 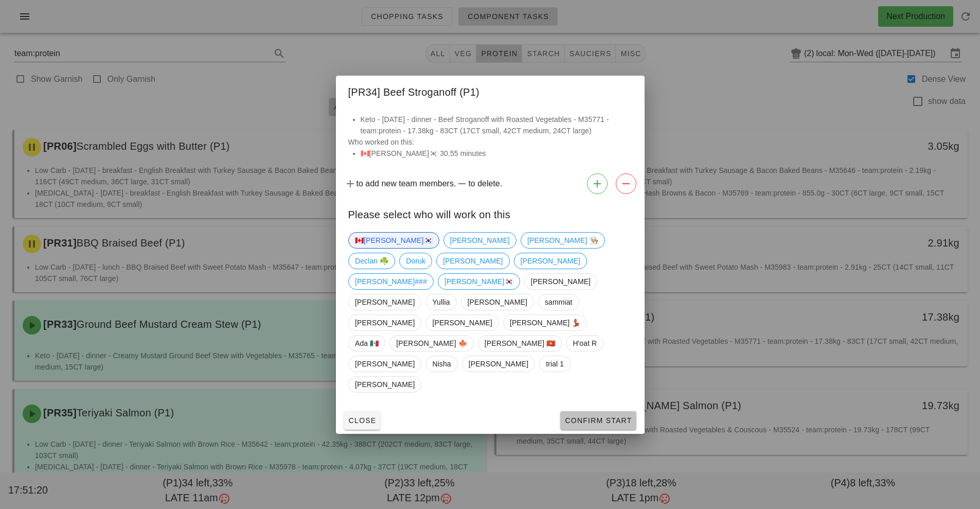 What do you see at coordinates (490, 183) in the screenshot?
I see `div: to add new team members. to delete.` at bounding box center [490, 183].